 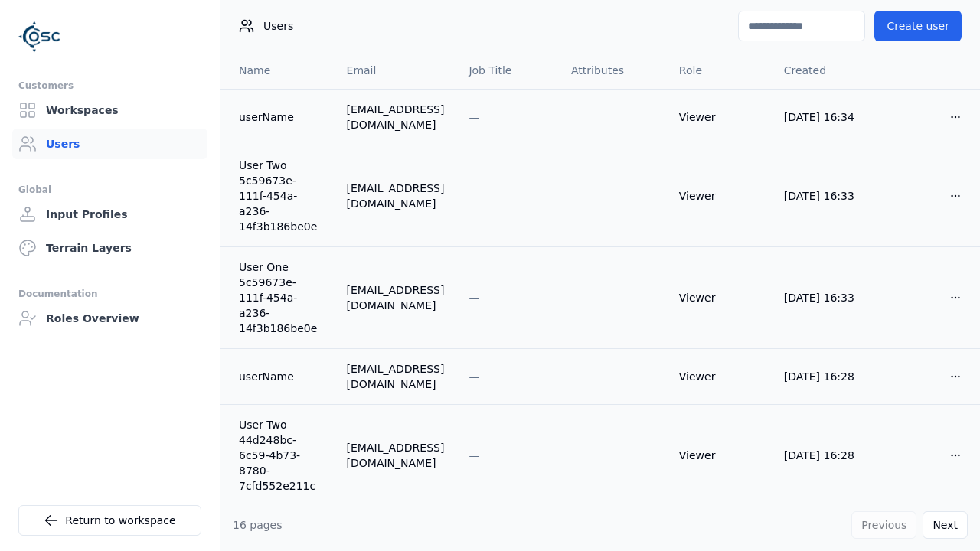 I want to click on div: Documentation, so click(x=110, y=294).